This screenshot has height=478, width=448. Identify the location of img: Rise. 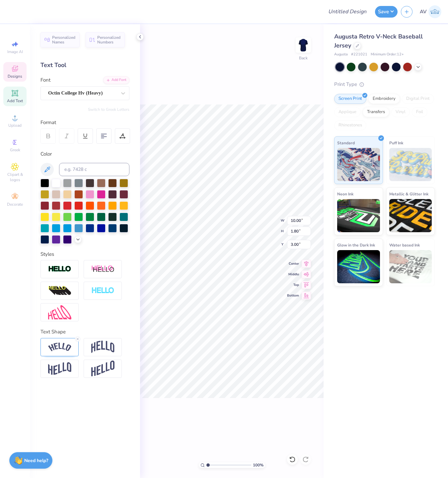
(103, 369).